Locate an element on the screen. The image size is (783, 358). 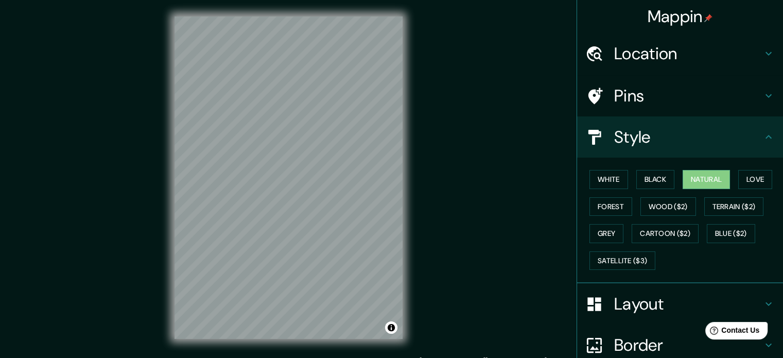
h4: Style is located at coordinates (688, 137).